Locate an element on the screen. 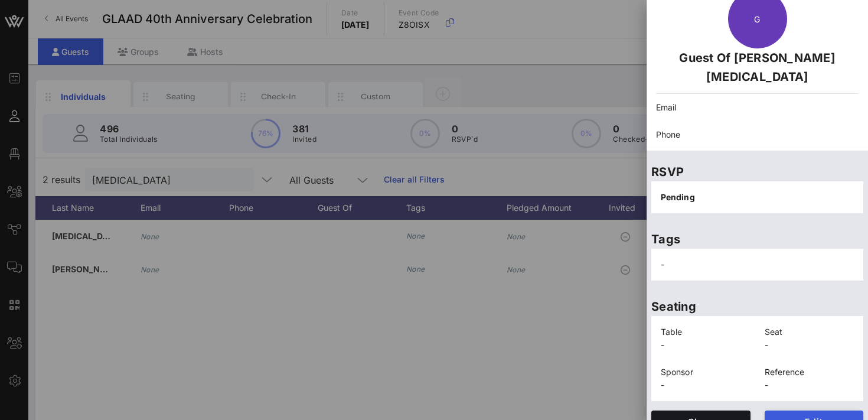 The height and width of the screenshot is (420, 868). p: Reference is located at coordinates (810, 372).